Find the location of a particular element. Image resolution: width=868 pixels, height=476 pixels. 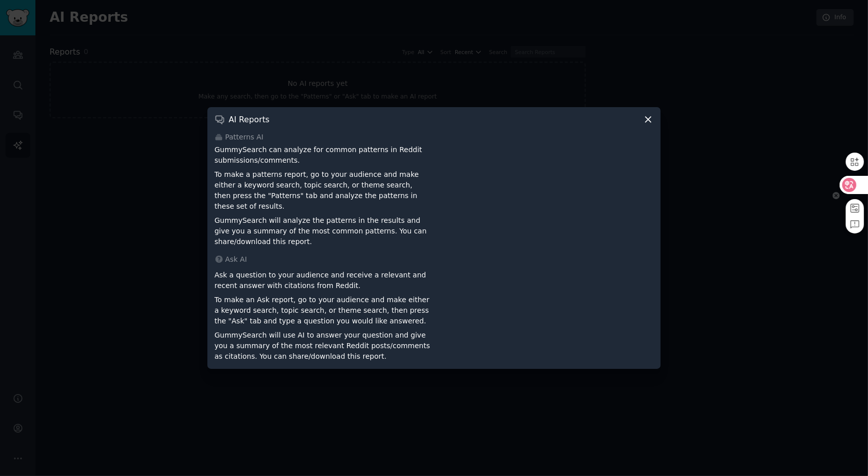

p: GummySearch will use AI to answer your question and give you a summary of the most relevant Reddi... is located at coordinates (322, 346).